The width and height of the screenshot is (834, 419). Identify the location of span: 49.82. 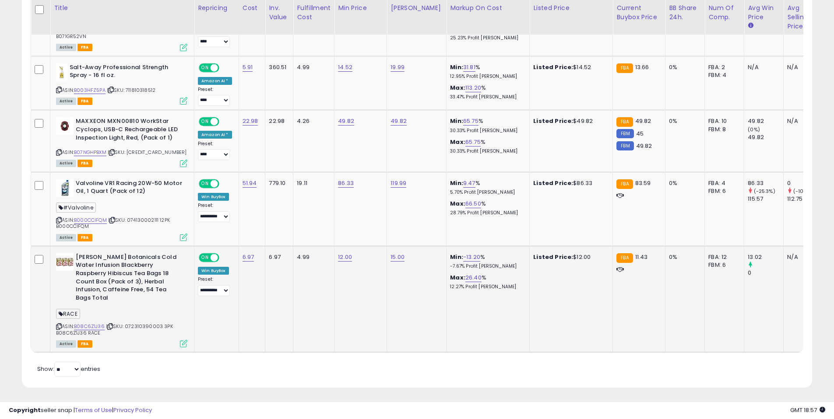
(643, 121).